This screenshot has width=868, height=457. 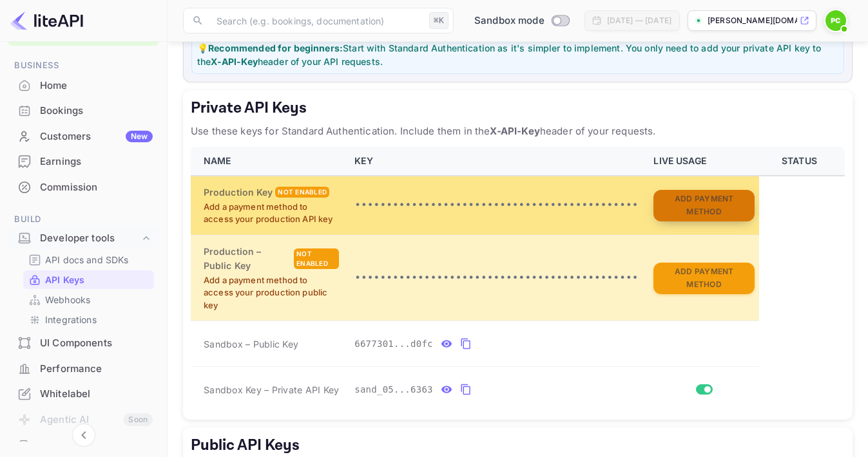 I want to click on h5: Private API Keys, so click(x=518, y=109).